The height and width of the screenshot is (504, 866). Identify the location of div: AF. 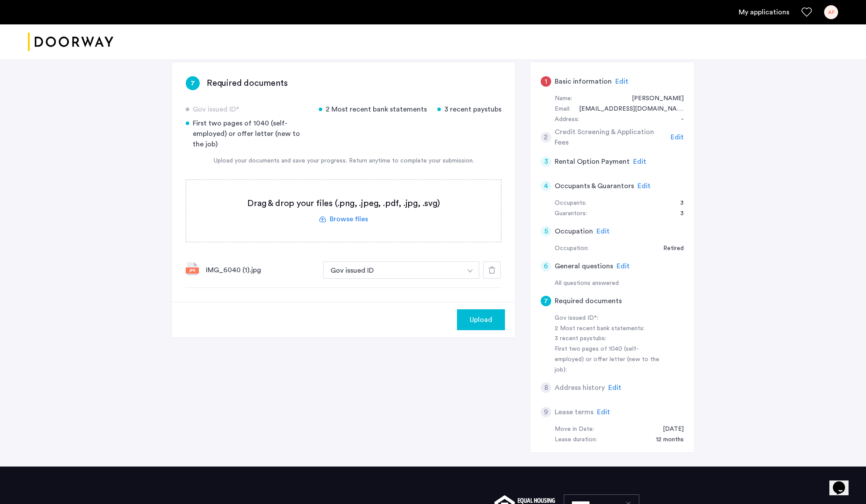
(831, 12).